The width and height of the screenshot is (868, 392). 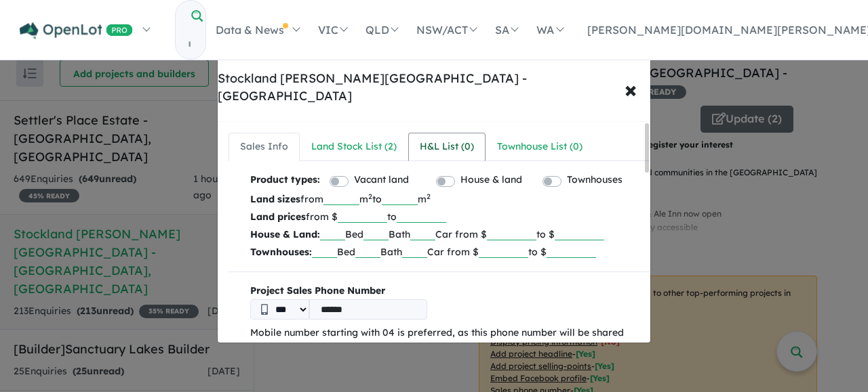 I want to click on label: Townhouses, so click(x=595, y=180).